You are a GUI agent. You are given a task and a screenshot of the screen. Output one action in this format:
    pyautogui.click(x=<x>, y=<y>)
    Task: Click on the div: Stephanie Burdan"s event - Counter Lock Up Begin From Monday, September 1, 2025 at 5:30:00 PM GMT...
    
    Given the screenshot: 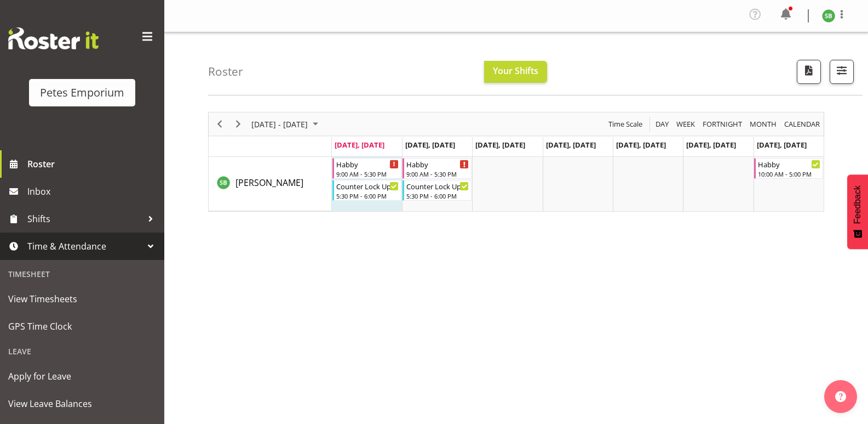 What is the action you would take?
    pyautogui.click(x=367, y=190)
    